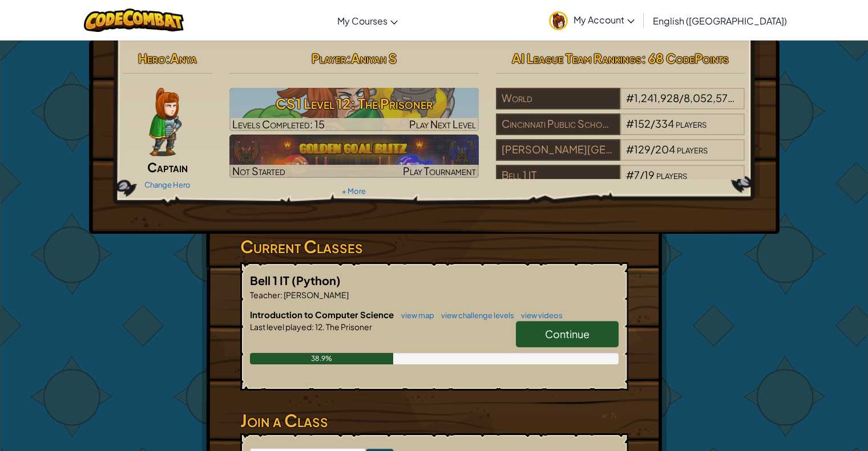  What do you see at coordinates (592, 20) in the screenshot?
I see `a: My Account` at bounding box center [592, 20].